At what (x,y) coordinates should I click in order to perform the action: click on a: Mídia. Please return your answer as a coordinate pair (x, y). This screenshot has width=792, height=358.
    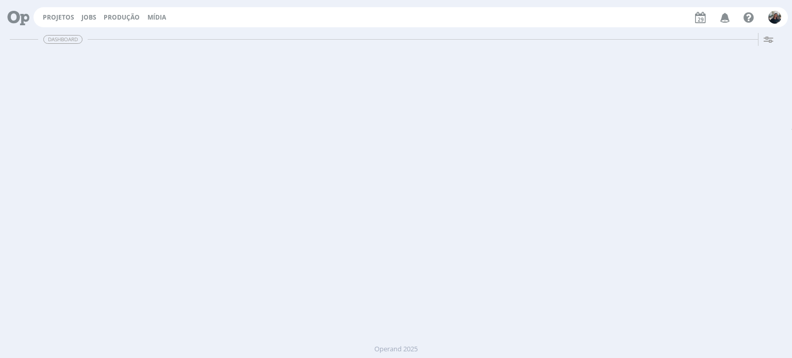
    Looking at the image, I should click on (157, 17).